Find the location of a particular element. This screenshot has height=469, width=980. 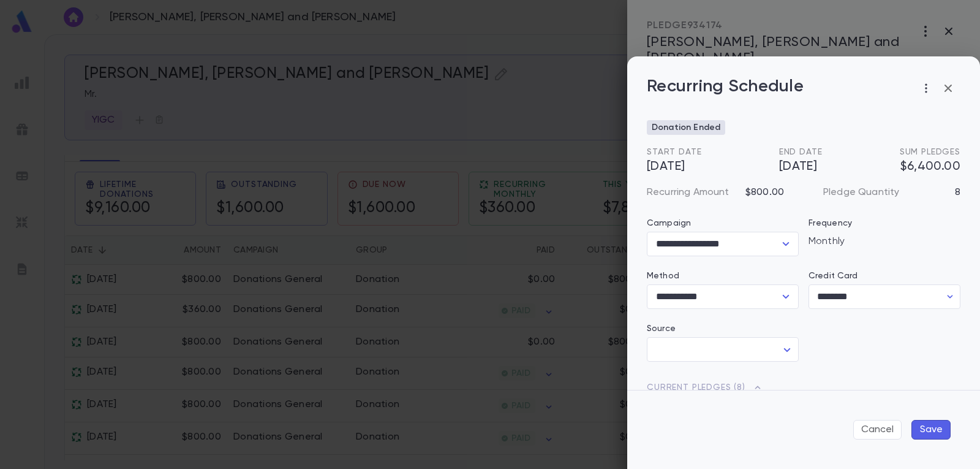

label: Method is located at coordinates (663, 276).